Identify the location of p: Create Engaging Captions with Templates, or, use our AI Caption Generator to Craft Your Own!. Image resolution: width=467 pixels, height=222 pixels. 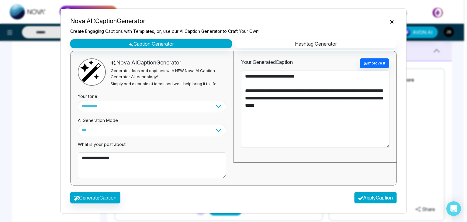
(165, 31).